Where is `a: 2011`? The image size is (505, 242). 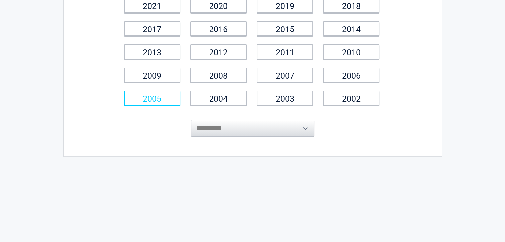 a: 2011 is located at coordinates (285, 52).